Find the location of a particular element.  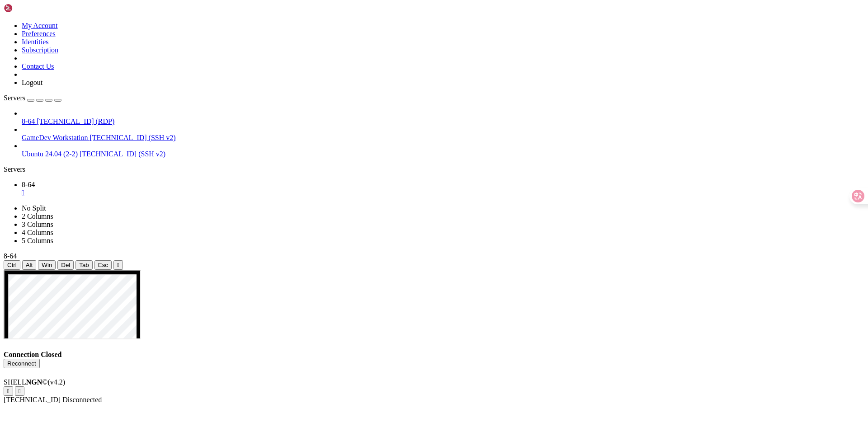

span: Servers is located at coordinates (14, 98).